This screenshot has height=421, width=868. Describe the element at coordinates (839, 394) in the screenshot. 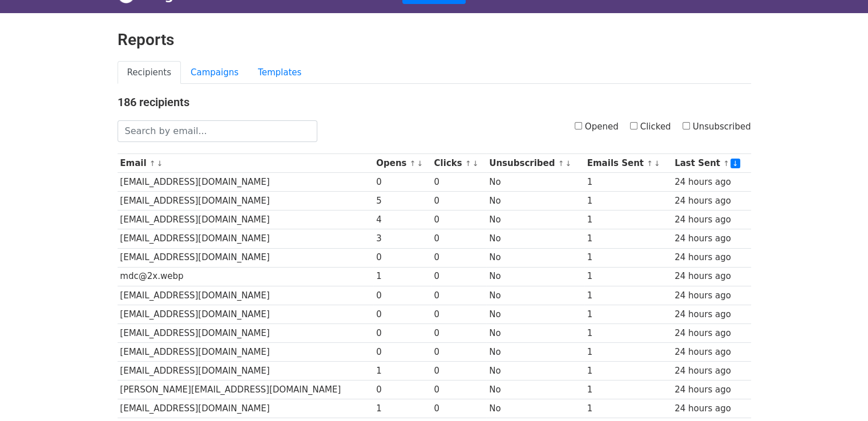

I see `div: Chat Widget` at that location.